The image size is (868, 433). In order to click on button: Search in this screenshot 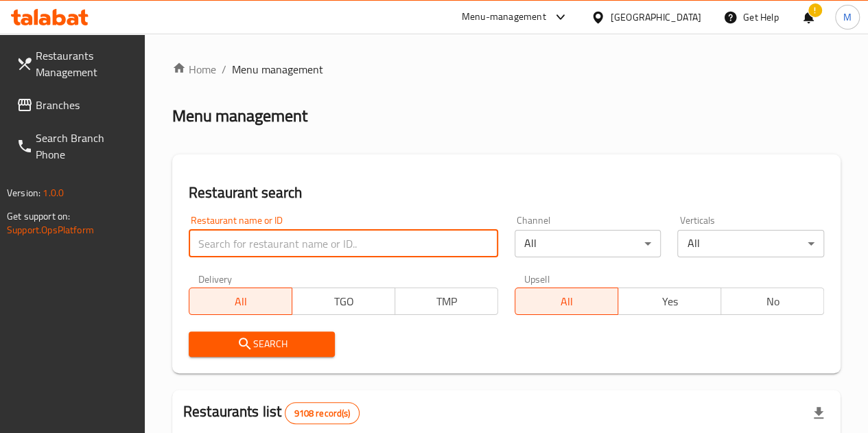, I will do `click(262, 344)`.